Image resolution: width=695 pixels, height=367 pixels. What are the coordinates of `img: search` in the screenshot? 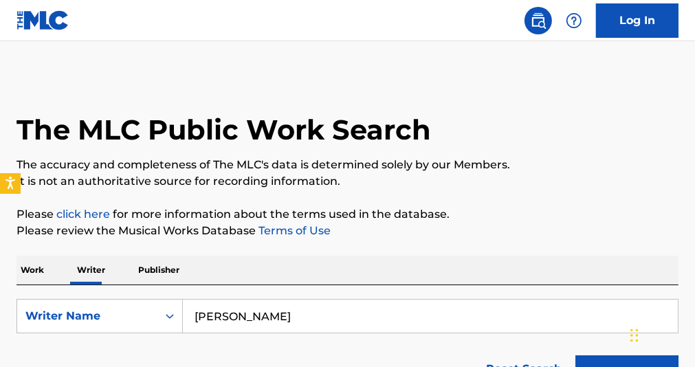 It's located at (539, 21).